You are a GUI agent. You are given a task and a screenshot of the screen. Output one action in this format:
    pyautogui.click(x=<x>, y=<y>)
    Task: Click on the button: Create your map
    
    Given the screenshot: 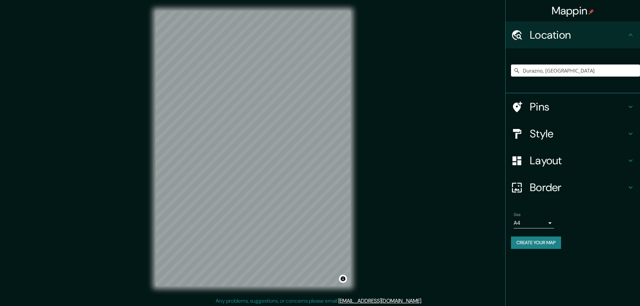 What is the action you would take?
    pyautogui.click(x=536, y=243)
    